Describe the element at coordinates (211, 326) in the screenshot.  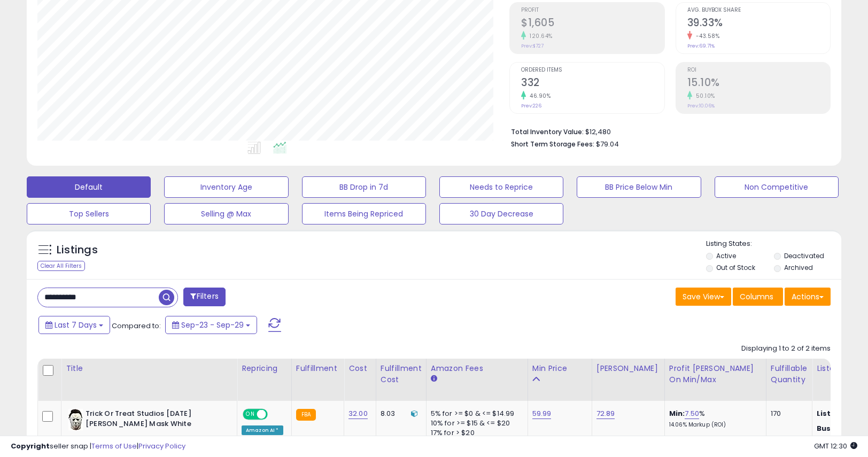
I see `button: Sep-23 - Sep-29` at that location.